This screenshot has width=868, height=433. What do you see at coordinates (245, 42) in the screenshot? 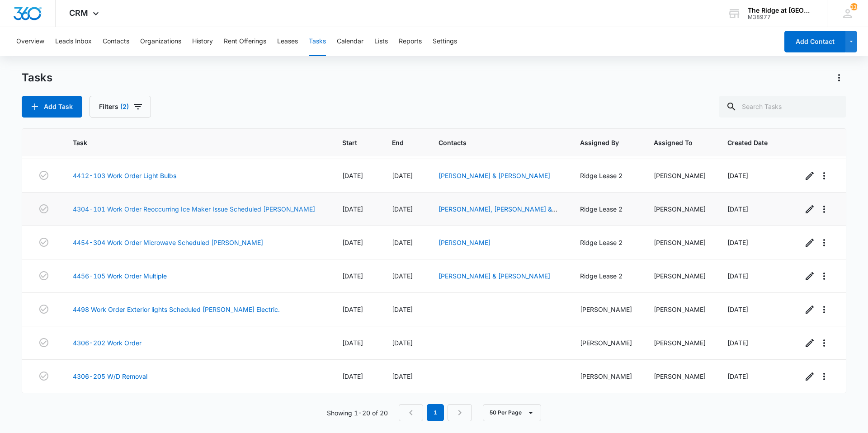
I see `button: Rent Offerings` at bounding box center [245, 42].